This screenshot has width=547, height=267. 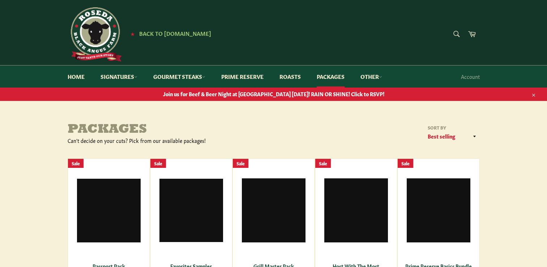 I want to click on a: Prime Reserve, so click(x=242, y=76).